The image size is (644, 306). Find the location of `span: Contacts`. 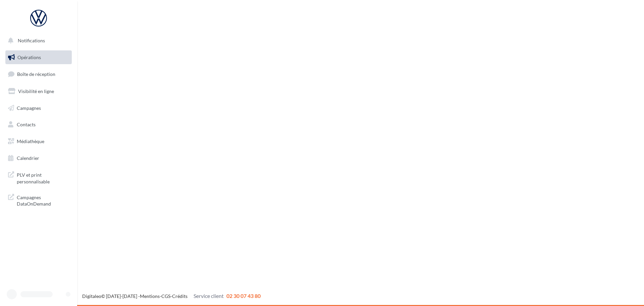

span: Contacts is located at coordinates (26, 124).